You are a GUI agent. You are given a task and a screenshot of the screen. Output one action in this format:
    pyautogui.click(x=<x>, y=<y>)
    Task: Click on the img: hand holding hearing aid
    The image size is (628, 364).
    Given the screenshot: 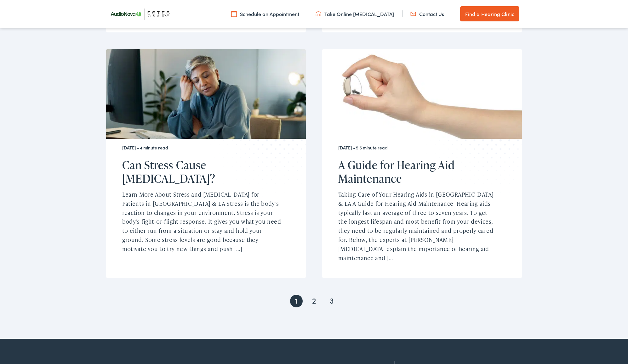 What is the action you would take?
    pyautogui.click(x=422, y=94)
    